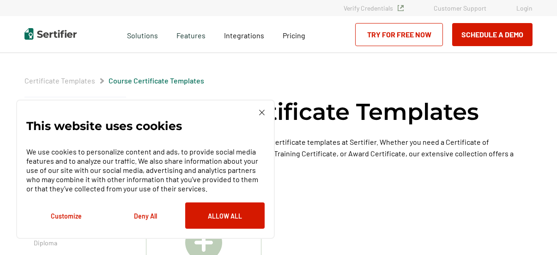 This screenshot has height=255, width=557. Describe the element at coordinates (146, 170) in the screenshot. I see `p: We use cookies to personalize content and ads, to provide social media features and to analyze ou...` at that location.